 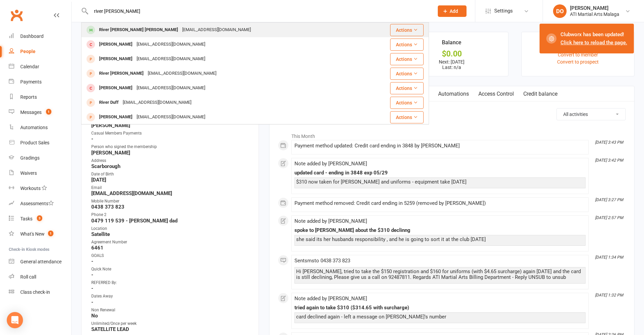 What do you see at coordinates (578, 62) in the screenshot?
I see `a: Convert to prospect` at bounding box center [578, 62].